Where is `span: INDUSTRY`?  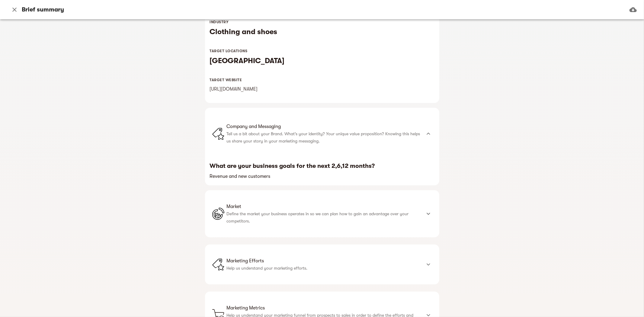
span: INDUSTRY is located at coordinates (219, 22).